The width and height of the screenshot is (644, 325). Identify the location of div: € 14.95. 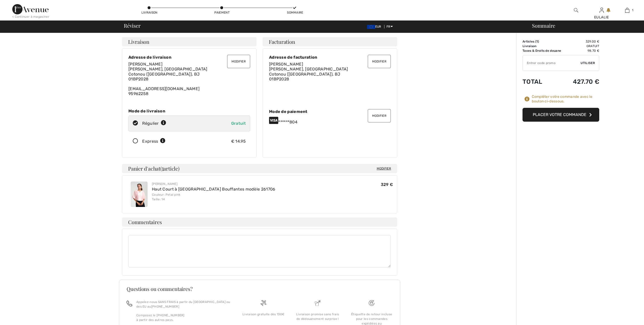
(238, 141).